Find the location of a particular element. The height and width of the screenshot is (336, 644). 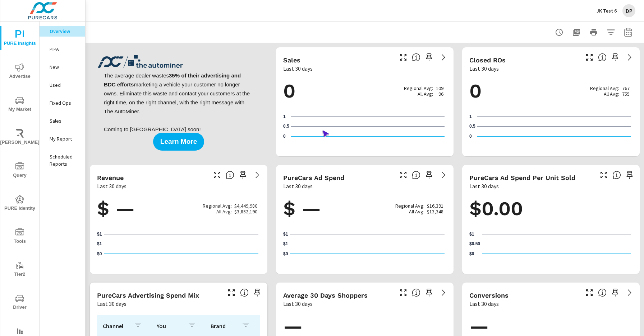

h5: PureCars Advertising Spend Mix is located at coordinates (148, 295).